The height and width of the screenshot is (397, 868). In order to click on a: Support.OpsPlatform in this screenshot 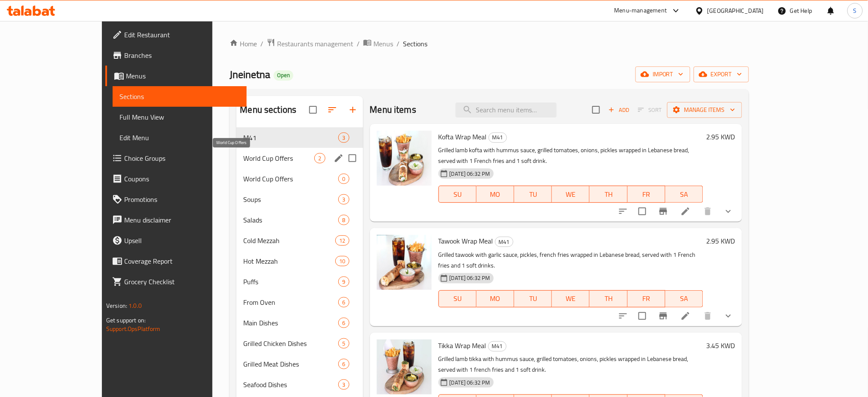, I will do `click(134, 328)`.